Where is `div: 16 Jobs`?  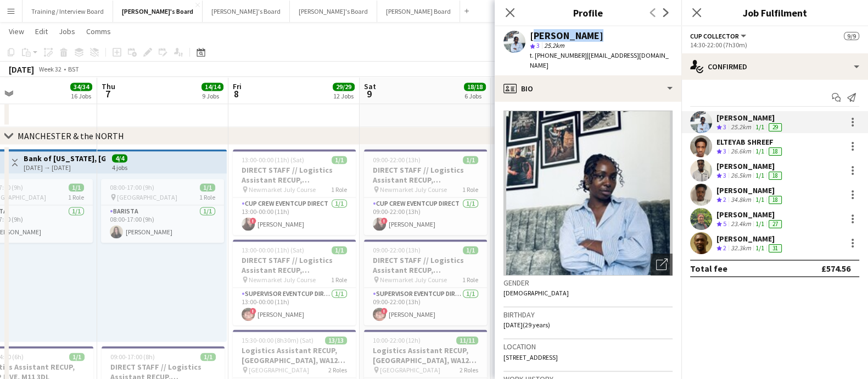 div: 16 Jobs is located at coordinates (81, 95).